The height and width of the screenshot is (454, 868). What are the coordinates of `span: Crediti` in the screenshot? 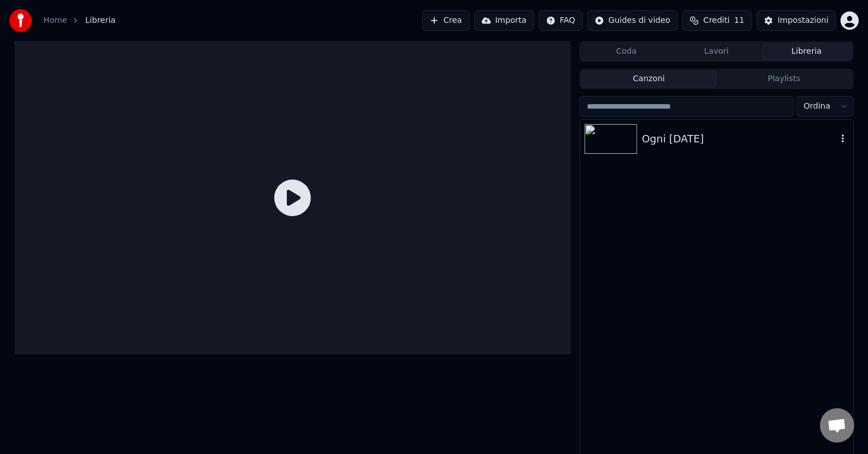 It's located at (717, 21).